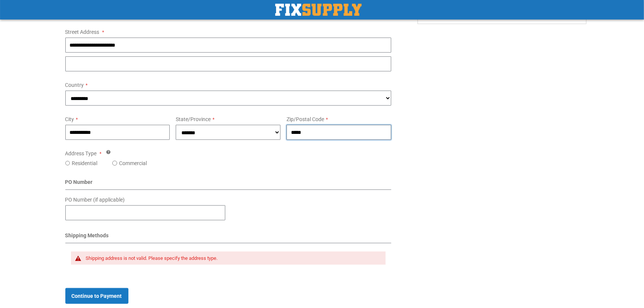  I want to click on span: PO Number (if applicable), so click(95, 200).